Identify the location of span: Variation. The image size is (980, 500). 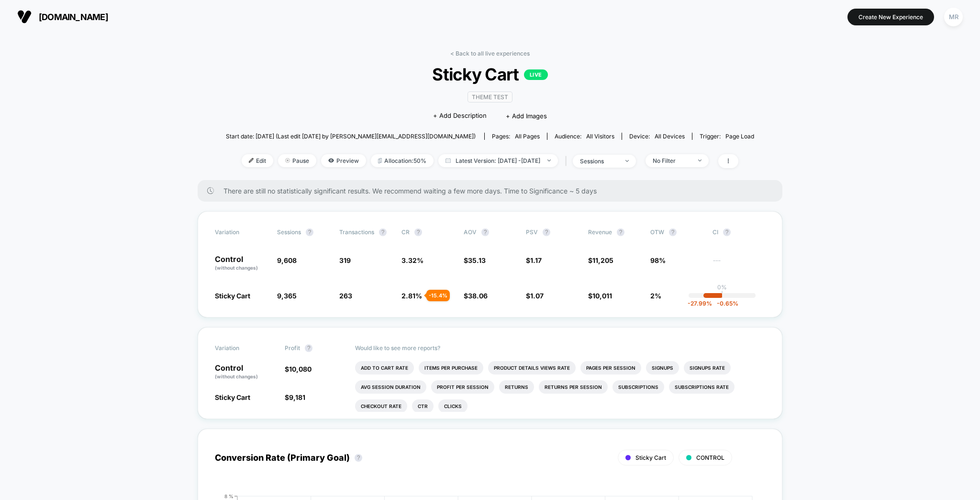
(241, 232).